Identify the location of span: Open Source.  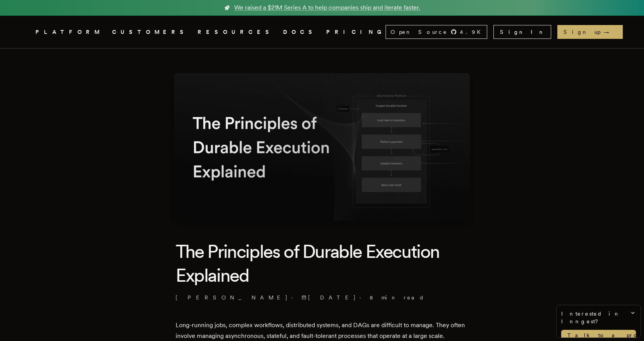
(419, 32).